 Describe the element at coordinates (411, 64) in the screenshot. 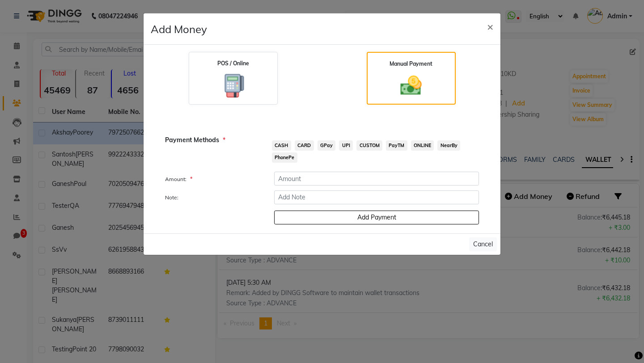

I see `label: Manual Payment` at that location.